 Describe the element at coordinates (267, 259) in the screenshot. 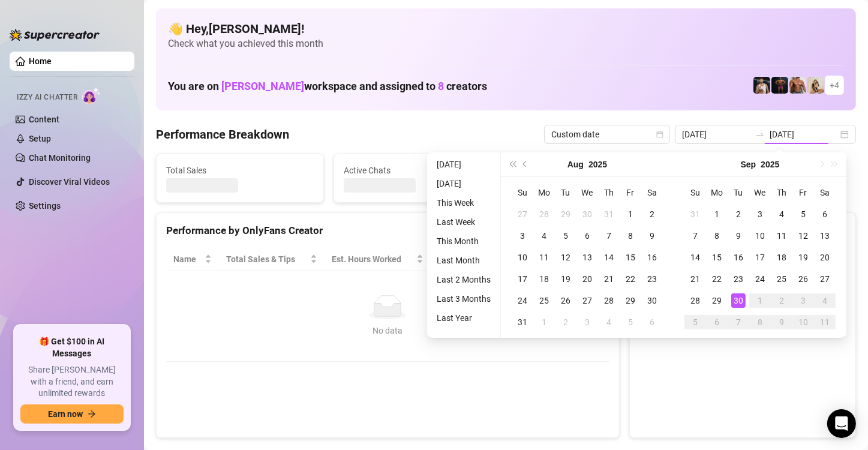

I see `span: Total Sales & Tips` at that location.